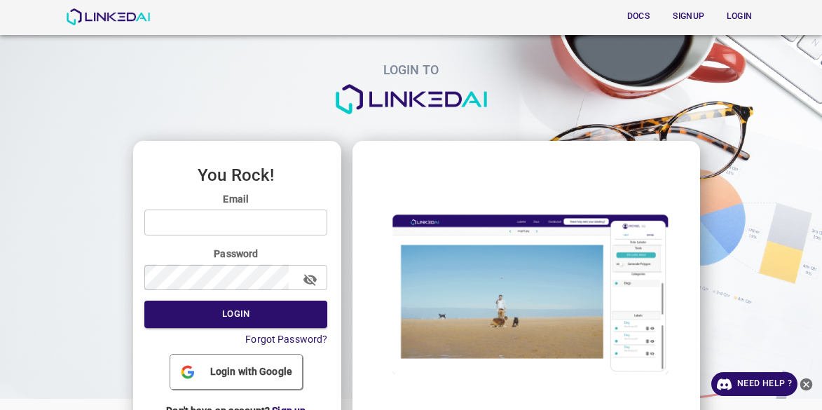  I want to click on a: Docs, so click(639, 16).